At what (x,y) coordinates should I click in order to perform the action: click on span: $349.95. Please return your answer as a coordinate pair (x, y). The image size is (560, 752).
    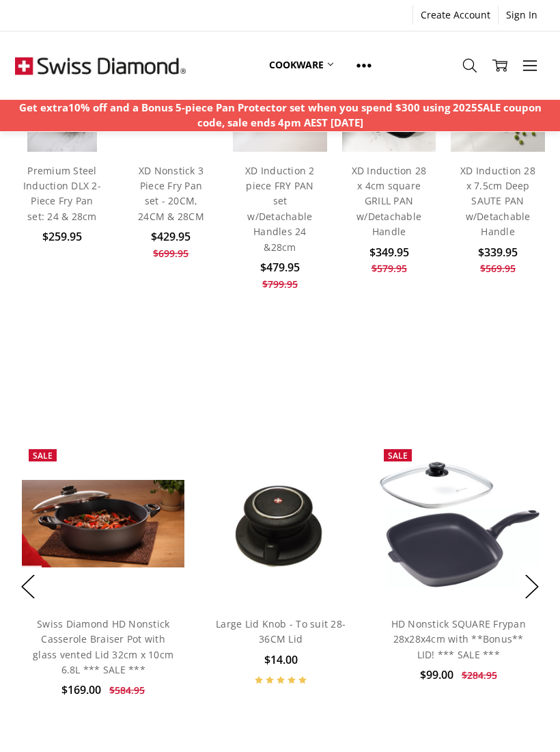
    Looking at the image, I should click on (389, 252).